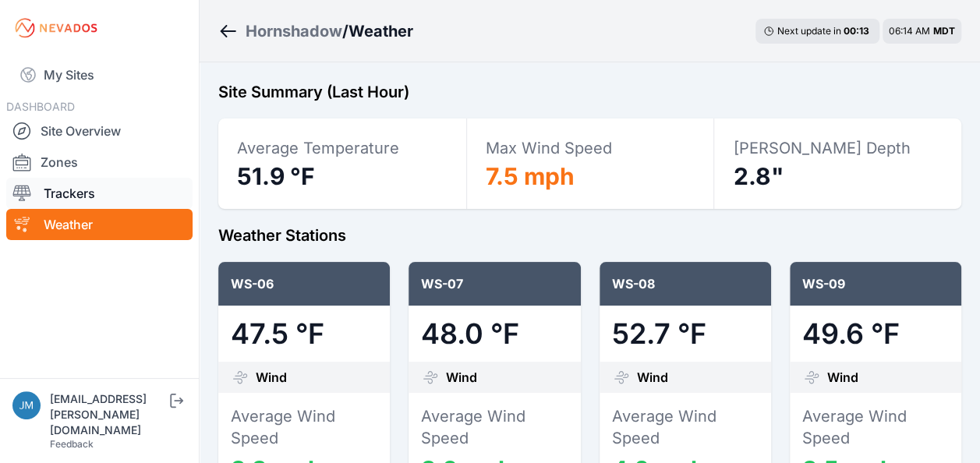 The width and height of the screenshot is (980, 463). I want to click on span: MDT, so click(944, 31).